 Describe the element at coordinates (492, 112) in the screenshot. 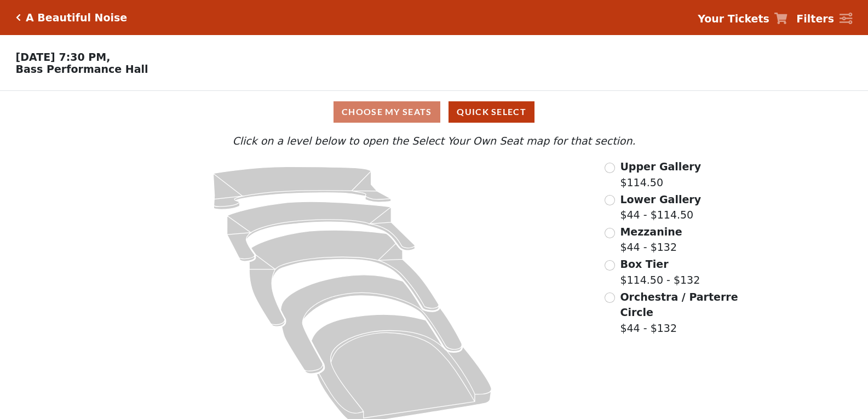

I see `button: Quick Select` at that location.